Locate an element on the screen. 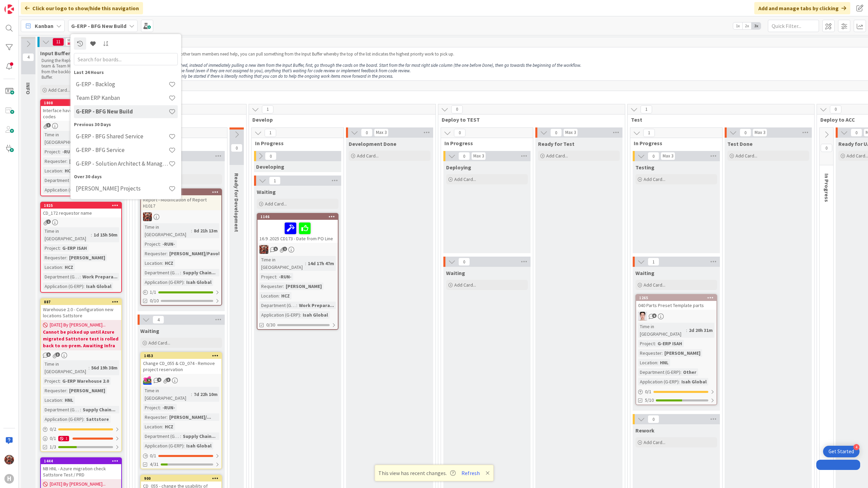  span: 1x is located at coordinates (738, 26).